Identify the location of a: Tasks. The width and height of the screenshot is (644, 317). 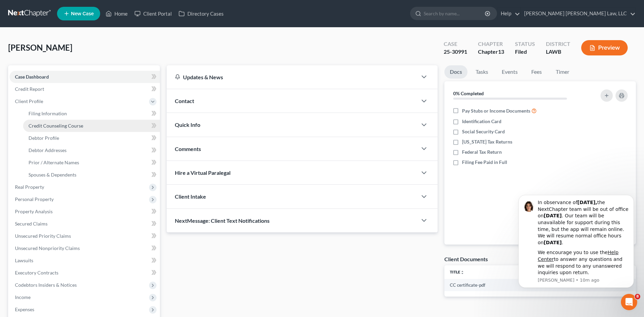
(482, 72).